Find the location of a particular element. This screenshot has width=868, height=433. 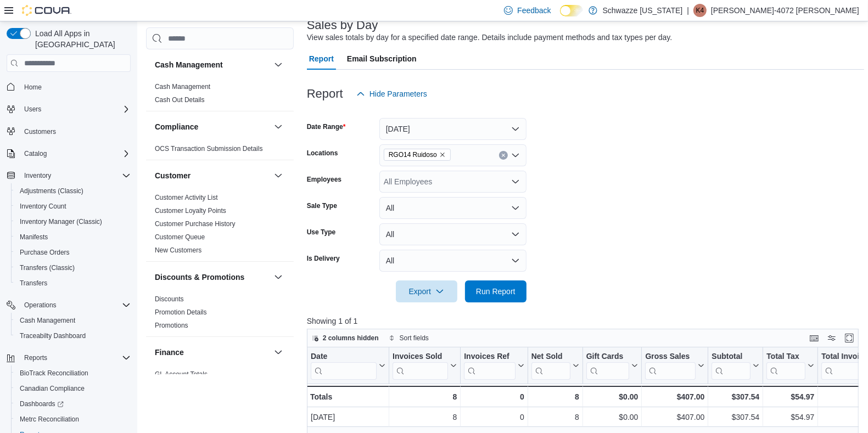

button: Compliance is located at coordinates (278, 127).